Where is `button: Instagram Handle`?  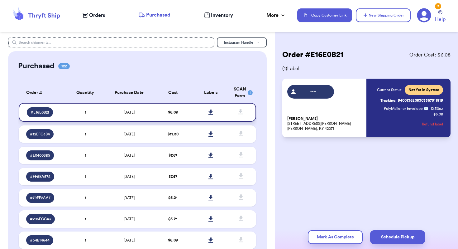 button: Instagram Handle is located at coordinates (242, 42).